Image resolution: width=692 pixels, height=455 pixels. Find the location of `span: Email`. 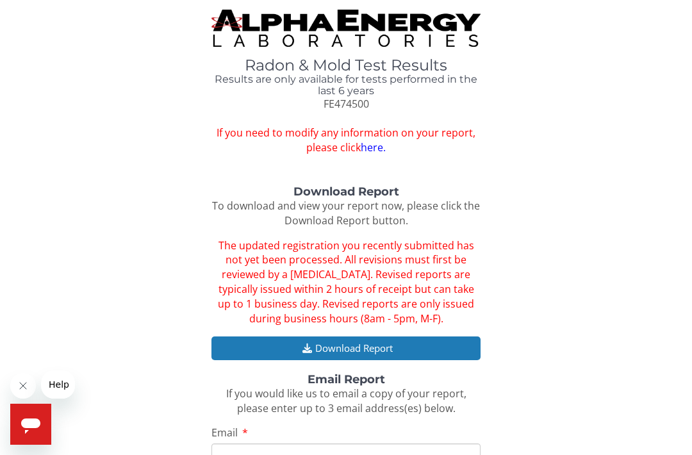

span: Email is located at coordinates (224, 433).